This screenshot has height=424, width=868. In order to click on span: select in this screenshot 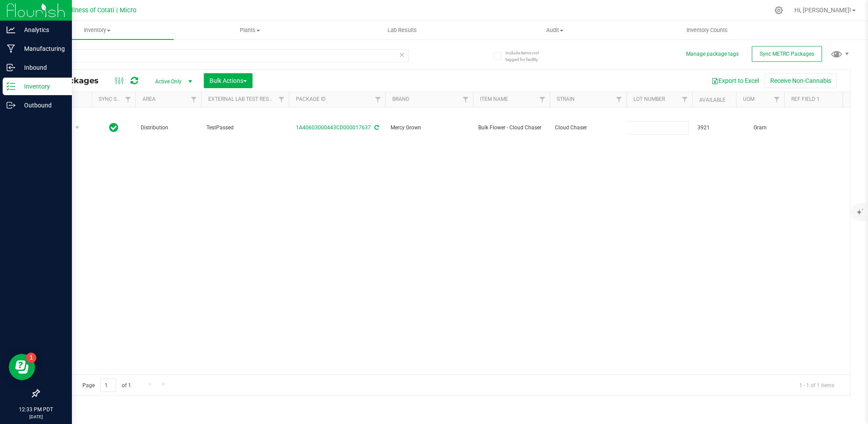, I will do `click(77, 128)`.